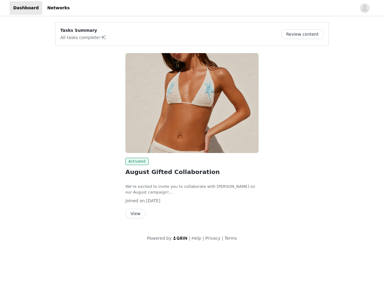  I want to click on a: Dashboard, so click(26, 8).